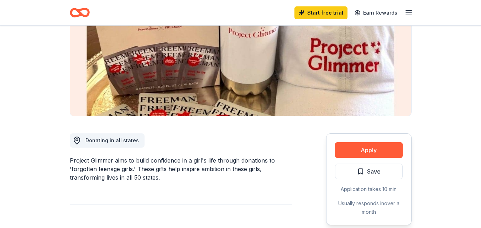 This screenshot has width=481, height=228. What do you see at coordinates (80, 12) in the screenshot?
I see `a: Home` at bounding box center [80, 12].